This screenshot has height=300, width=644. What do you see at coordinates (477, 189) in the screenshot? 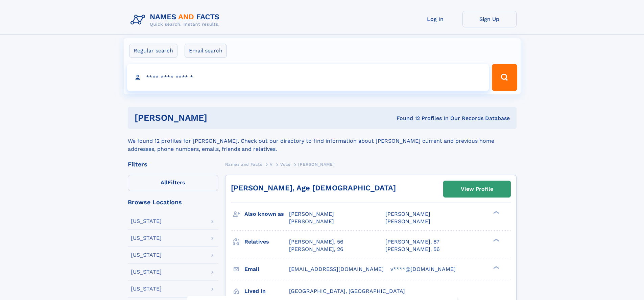
I see `a: View Profile` at bounding box center [477, 189].